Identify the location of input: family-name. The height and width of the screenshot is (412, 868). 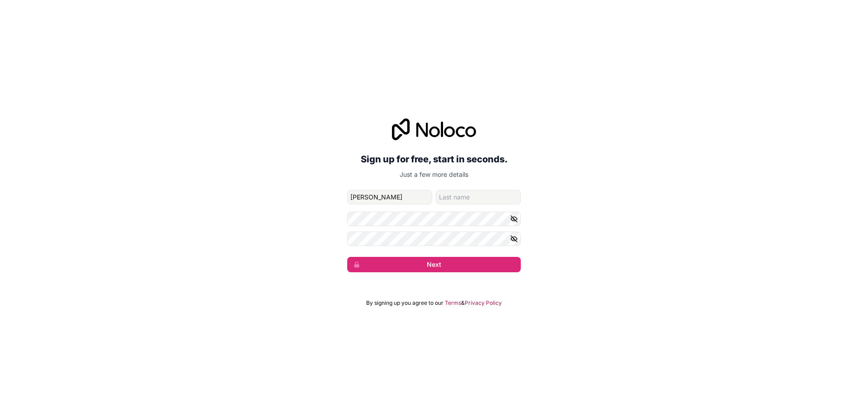
(478, 197).